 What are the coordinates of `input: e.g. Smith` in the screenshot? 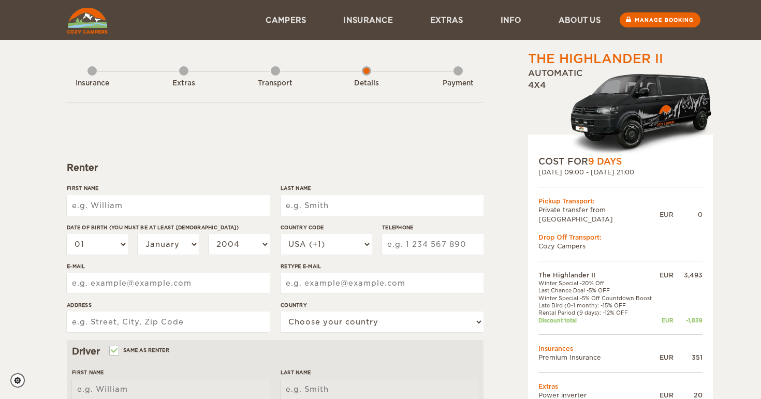 It's located at (382, 206).